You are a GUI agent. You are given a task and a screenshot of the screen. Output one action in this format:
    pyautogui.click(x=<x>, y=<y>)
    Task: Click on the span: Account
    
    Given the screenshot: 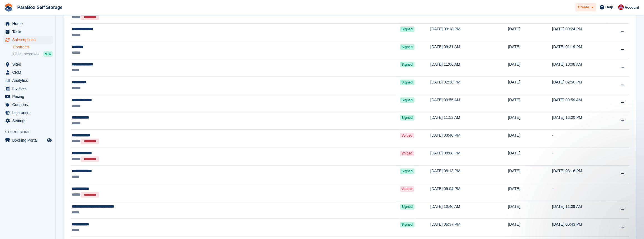 What is the action you would take?
    pyautogui.click(x=632, y=7)
    